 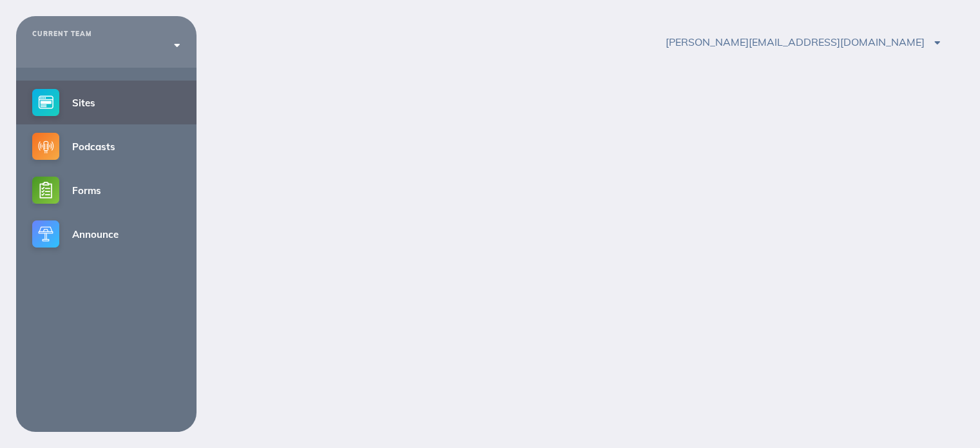 What do you see at coordinates (107, 103) in the screenshot?
I see `a: Sites` at bounding box center [107, 103].